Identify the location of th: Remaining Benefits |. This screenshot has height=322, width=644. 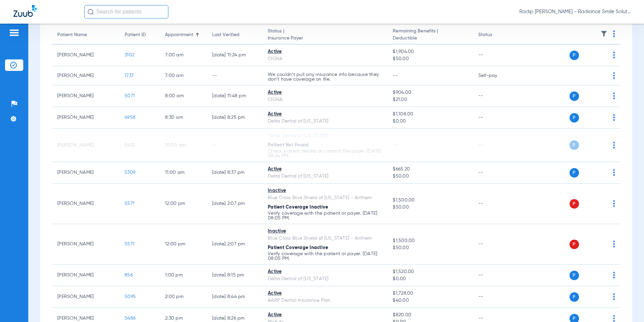
(430, 35).